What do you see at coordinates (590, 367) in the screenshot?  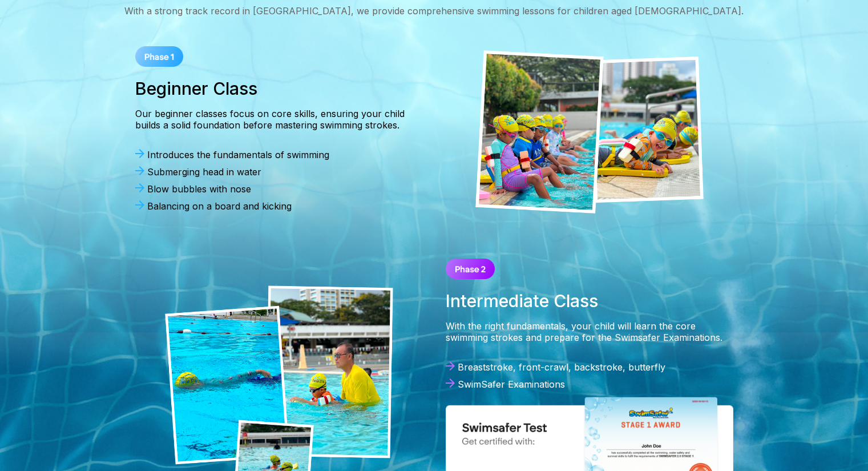 I see `div: Breaststroke, front-crawl, backstroke, butterfly` at bounding box center [590, 367].